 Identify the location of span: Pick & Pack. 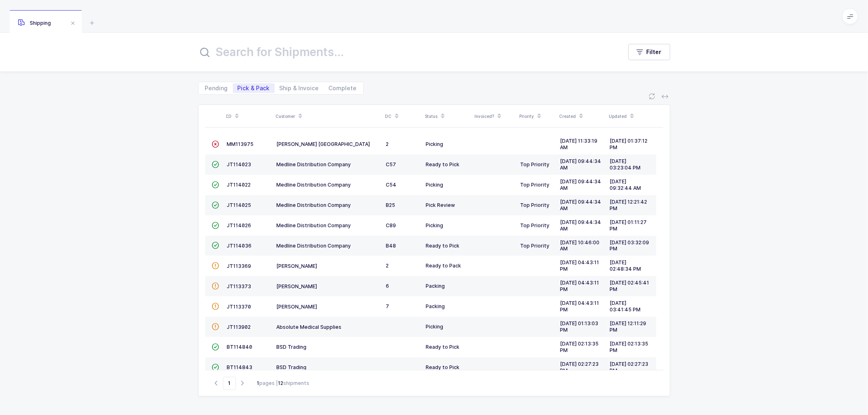
(253, 88).